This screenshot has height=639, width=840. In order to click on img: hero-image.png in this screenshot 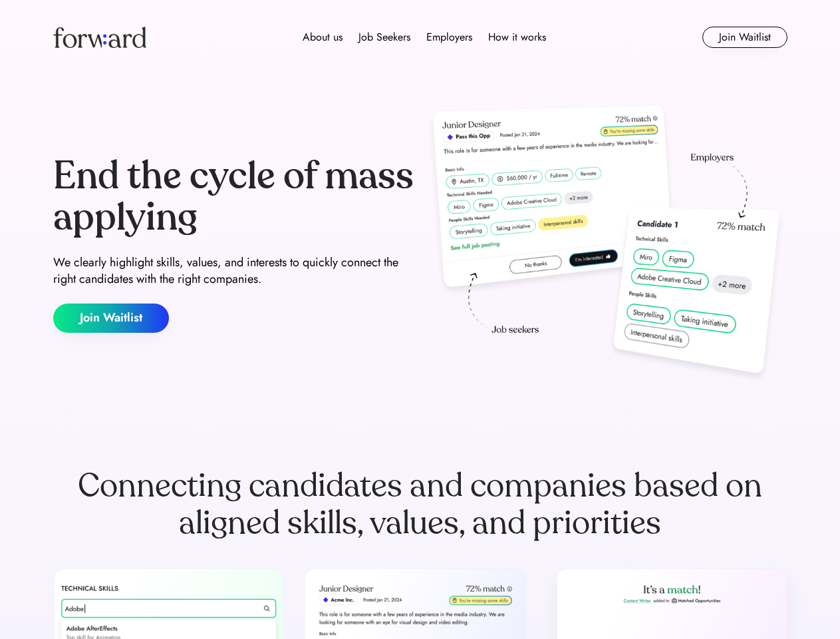, I will do `click(607, 244)`.